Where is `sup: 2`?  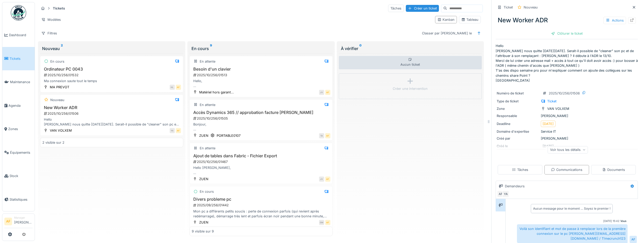
sup: 2 is located at coordinates (62, 49).